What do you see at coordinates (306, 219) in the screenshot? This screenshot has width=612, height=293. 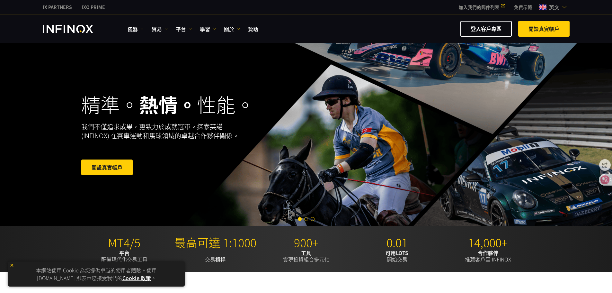 I see `span: 轉至投影片 2` at bounding box center [306, 219].